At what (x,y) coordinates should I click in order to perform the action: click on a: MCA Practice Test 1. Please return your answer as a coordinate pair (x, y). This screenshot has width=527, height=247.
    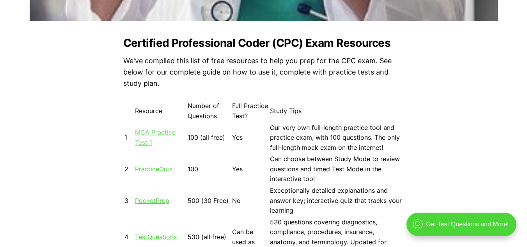
    Looking at the image, I should click on (155, 137).